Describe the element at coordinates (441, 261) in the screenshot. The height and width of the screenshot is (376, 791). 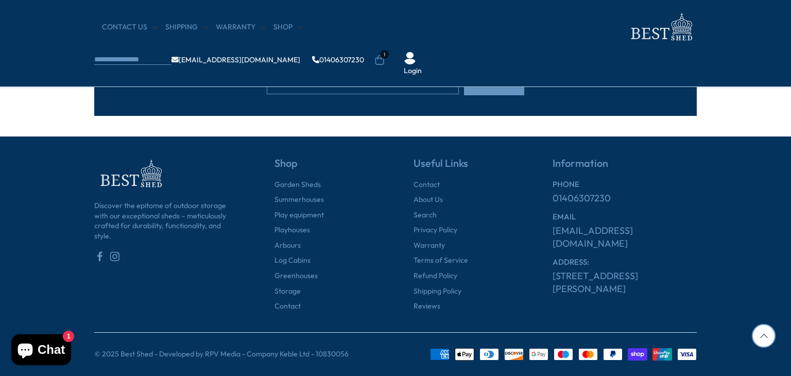
I see `a: Terms of Service` at that location.